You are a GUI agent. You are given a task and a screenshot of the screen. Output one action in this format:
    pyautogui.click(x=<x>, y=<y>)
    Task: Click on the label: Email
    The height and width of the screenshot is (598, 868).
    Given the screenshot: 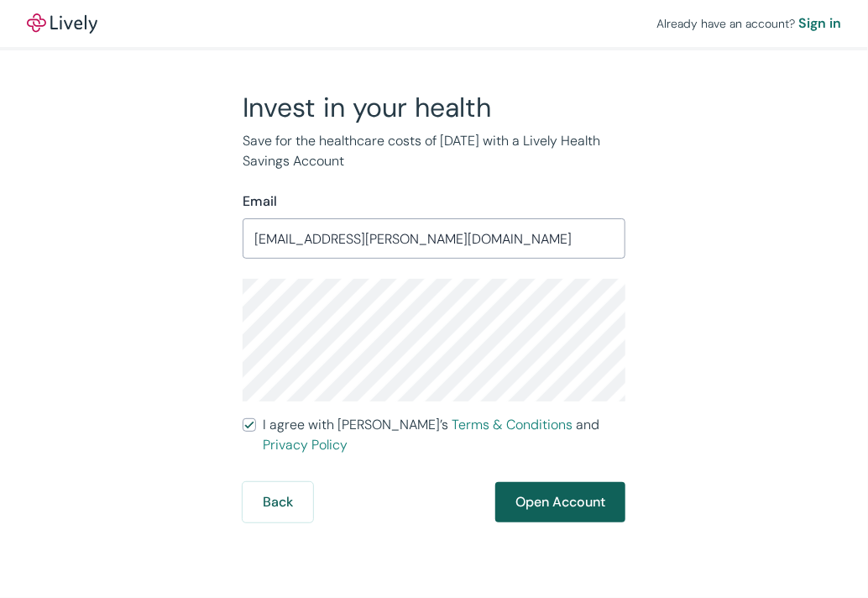 What is the action you would take?
    pyautogui.click(x=259, y=202)
    